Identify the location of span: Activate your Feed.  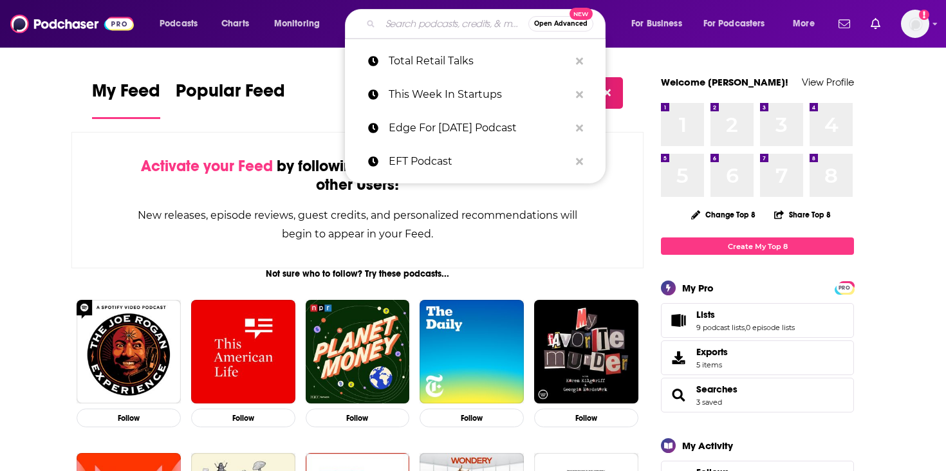
(207, 166).